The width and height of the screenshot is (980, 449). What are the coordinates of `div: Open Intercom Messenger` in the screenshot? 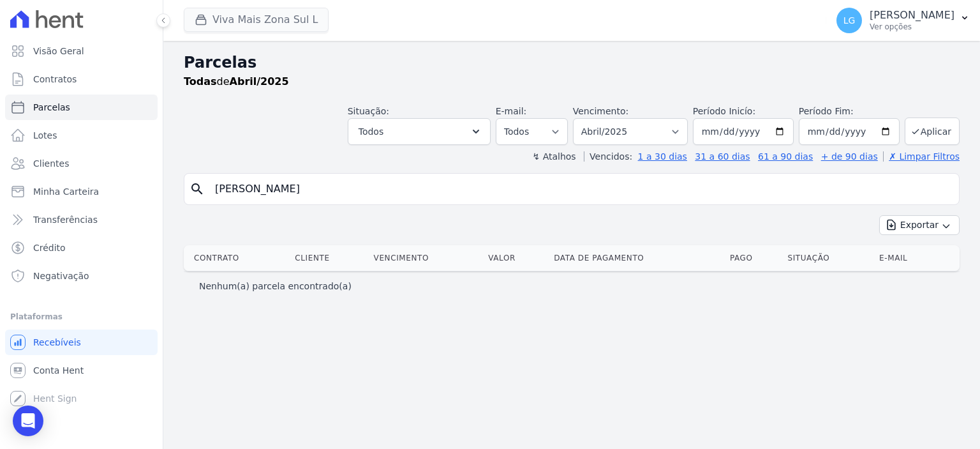 It's located at (28, 421).